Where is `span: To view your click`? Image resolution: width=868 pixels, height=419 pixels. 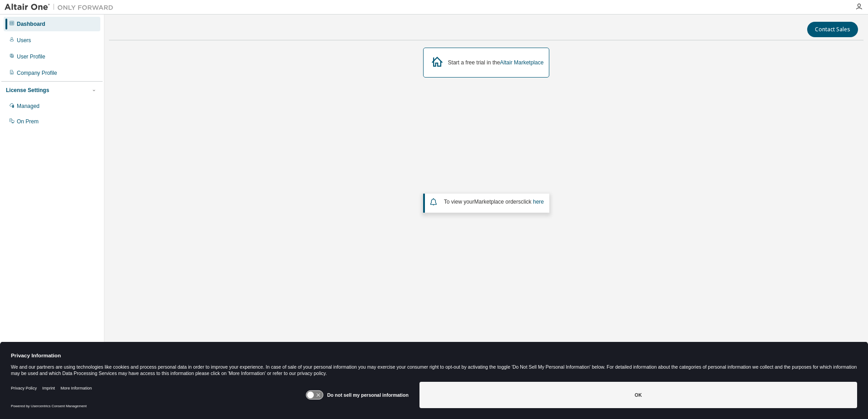 span: To view your click is located at coordinates (494, 202).